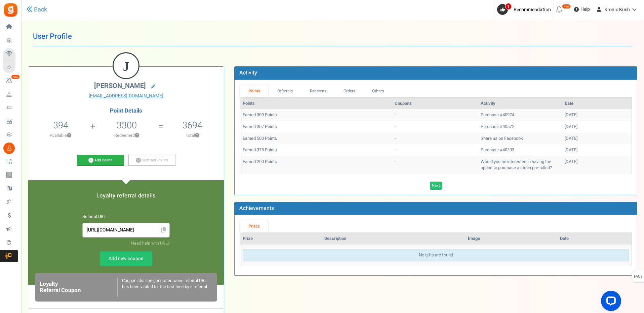  Describe the element at coordinates (254, 91) in the screenshot. I see `a: Points` at that location.